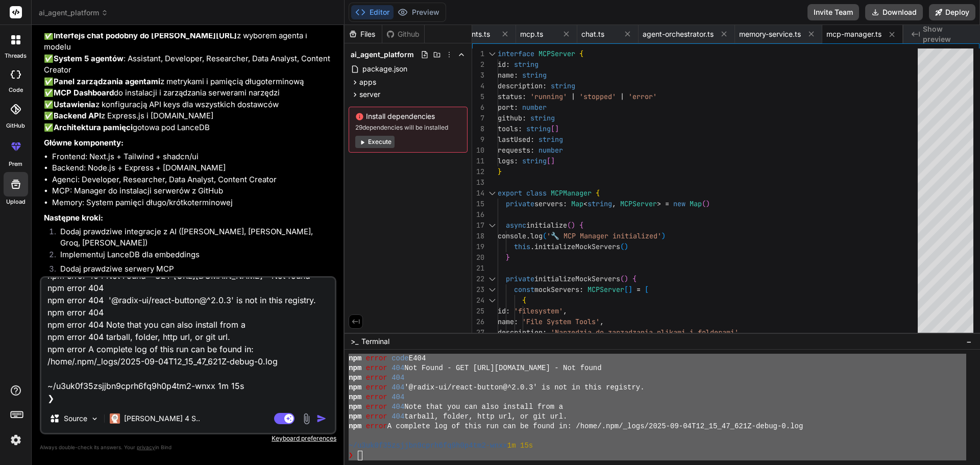 Image resolution: width=980 pixels, height=465 pixels. Describe the element at coordinates (547, 225) in the screenshot. I see `span: initialize` at that location.